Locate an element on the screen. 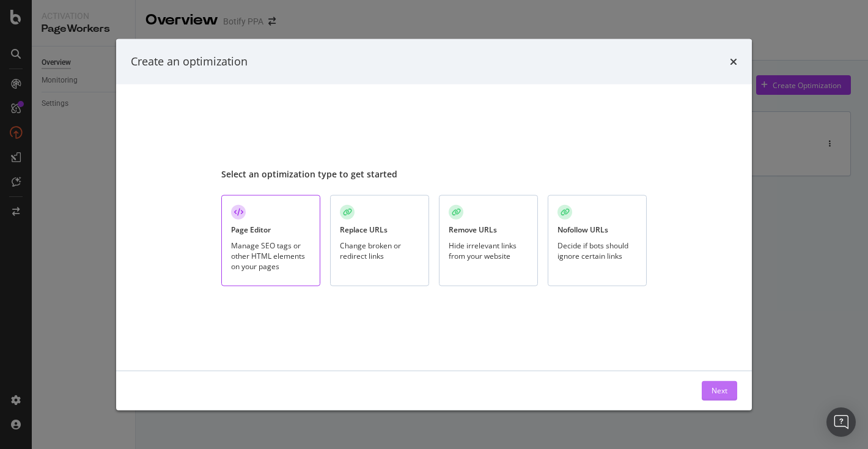  div: Create an optimization is located at coordinates (189, 62).